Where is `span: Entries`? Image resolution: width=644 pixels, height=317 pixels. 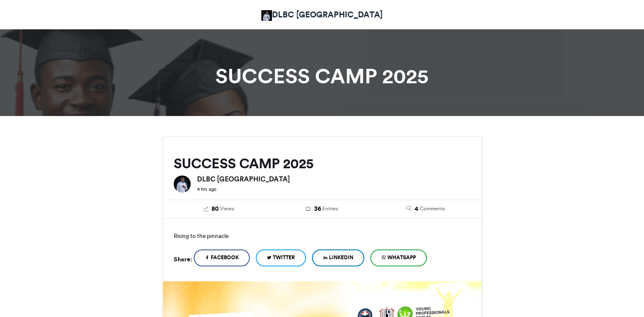 span: Entries is located at coordinates (330, 209).